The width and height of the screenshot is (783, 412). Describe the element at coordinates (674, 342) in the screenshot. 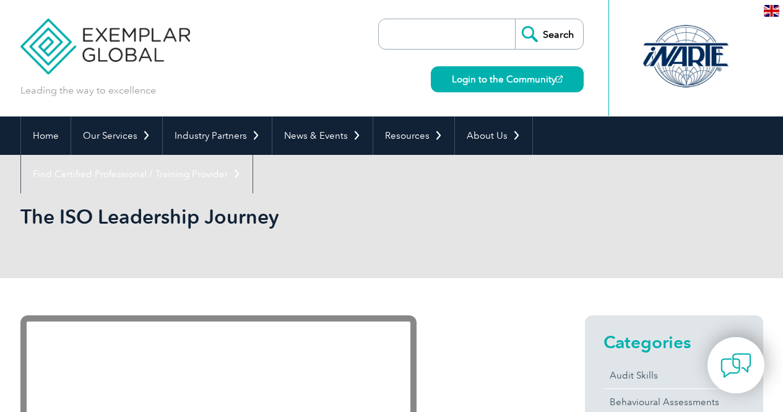

I see `h2: Categories` at that location.